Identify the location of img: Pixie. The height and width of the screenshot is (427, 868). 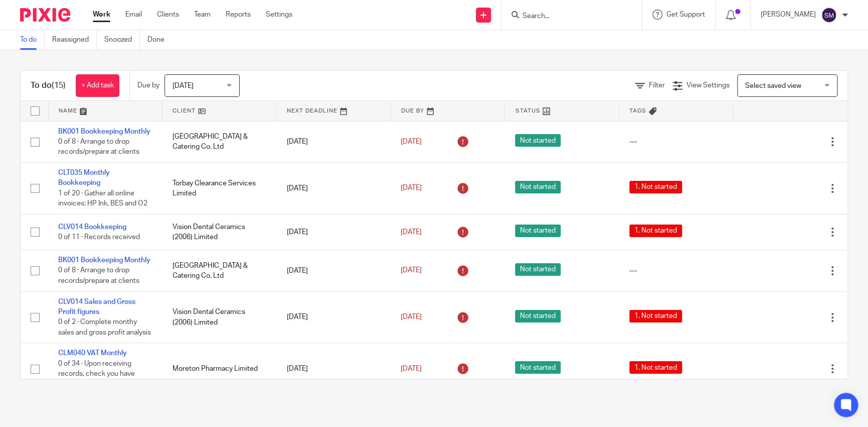
(45, 15).